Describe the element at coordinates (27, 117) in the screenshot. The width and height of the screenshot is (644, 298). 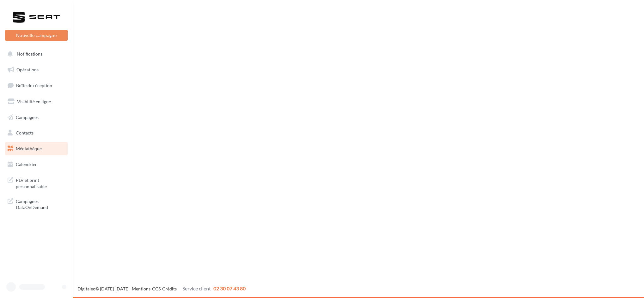
I see `span: Campagnes` at that location.